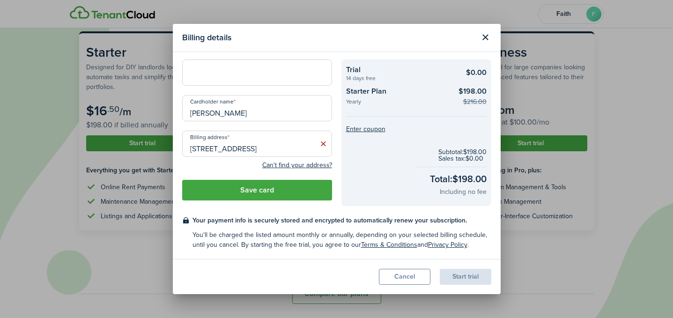 The width and height of the screenshot is (673, 318). Describe the element at coordinates (389, 244) in the screenshot. I see `a: Terms & Conditions` at that location.